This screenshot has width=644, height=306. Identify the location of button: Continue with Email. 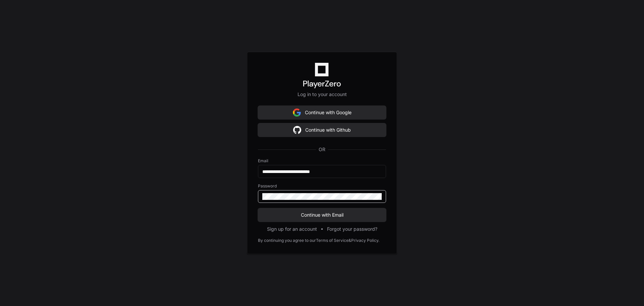
(322, 215).